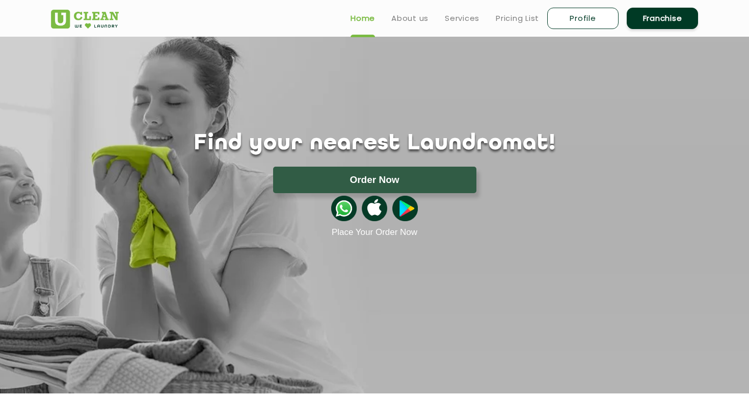 The width and height of the screenshot is (749, 397). Describe the element at coordinates (375, 232) in the screenshot. I see `a: Place Your Order Now` at that location.